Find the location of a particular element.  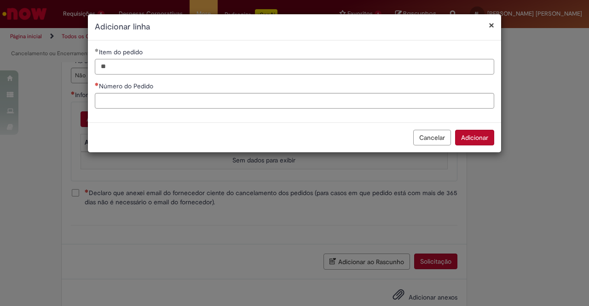

button: Cancelar is located at coordinates (432, 138).